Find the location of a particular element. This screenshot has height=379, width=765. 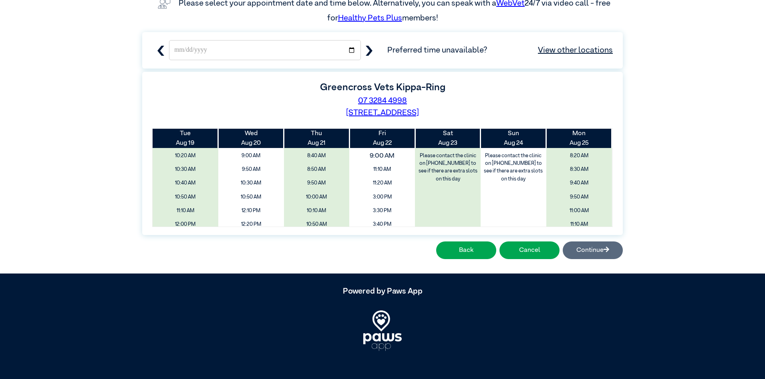

th: Aug 24 is located at coordinates (514, 138).